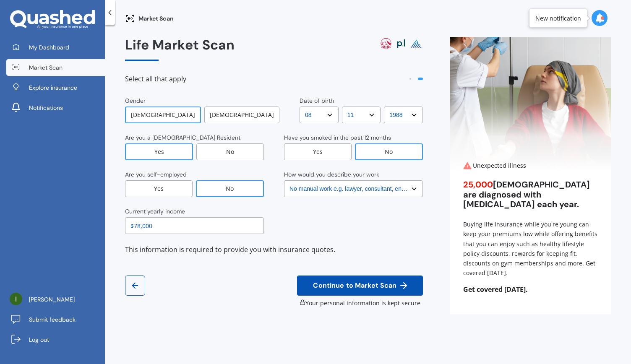  What do you see at coordinates (531, 166) in the screenshot?
I see `div: Unexpected illness` at bounding box center [531, 166].